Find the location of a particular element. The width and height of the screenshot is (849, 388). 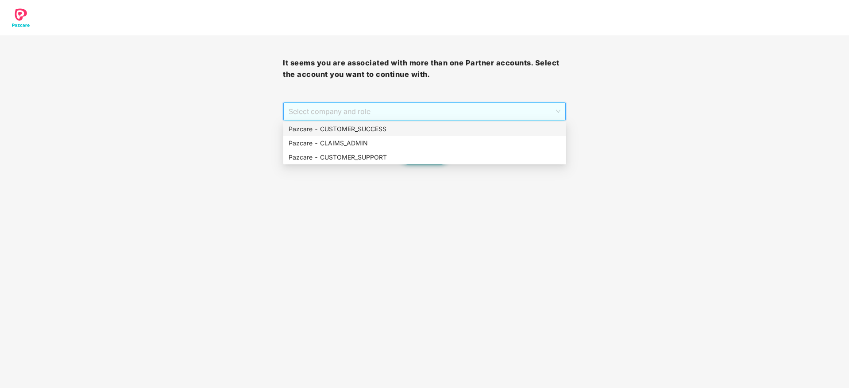

div: Pazcare - CUSTOMER_SUPPORT is located at coordinates (424, 158).